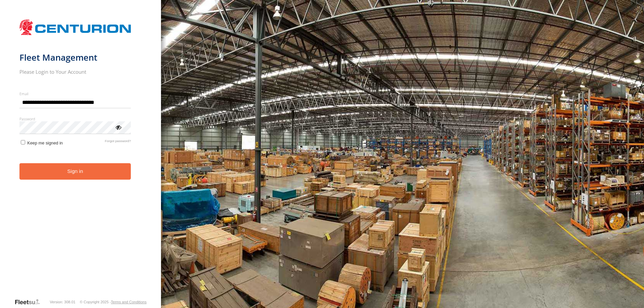 The width and height of the screenshot is (644, 308). Describe the element at coordinates (80, 157) in the screenshot. I see `form: main` at that location.